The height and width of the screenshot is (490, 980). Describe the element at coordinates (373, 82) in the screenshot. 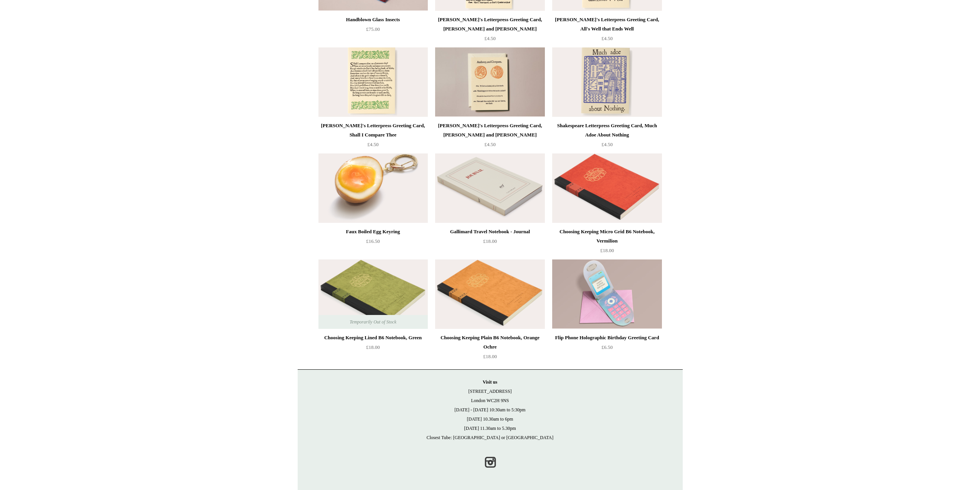

I see `img: Shakespeare's Letterpress Greeting Card, Shall I Compare Thee` at that location.